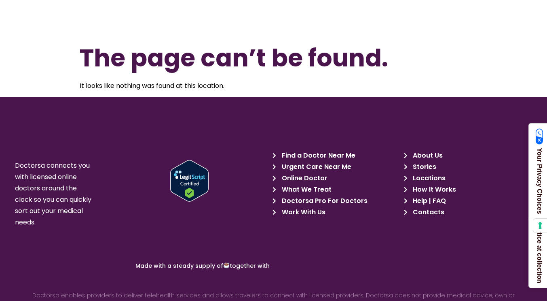 The width and height of the screenshot is (547, 301). Describe the element at coordinates (304, 178) in the screenshot. I see `span: Online Doctor` at that location.